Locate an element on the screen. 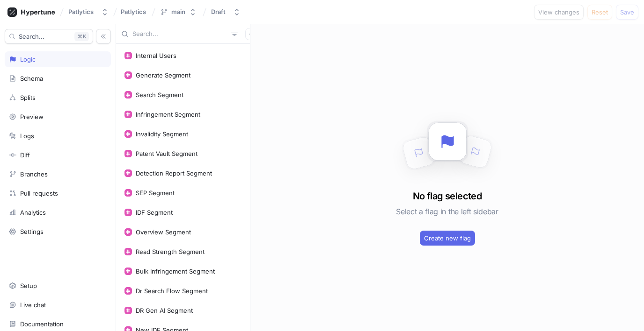 The height and width of the screenshot is (331, 644). div: K is located at coordinates (82, 37).